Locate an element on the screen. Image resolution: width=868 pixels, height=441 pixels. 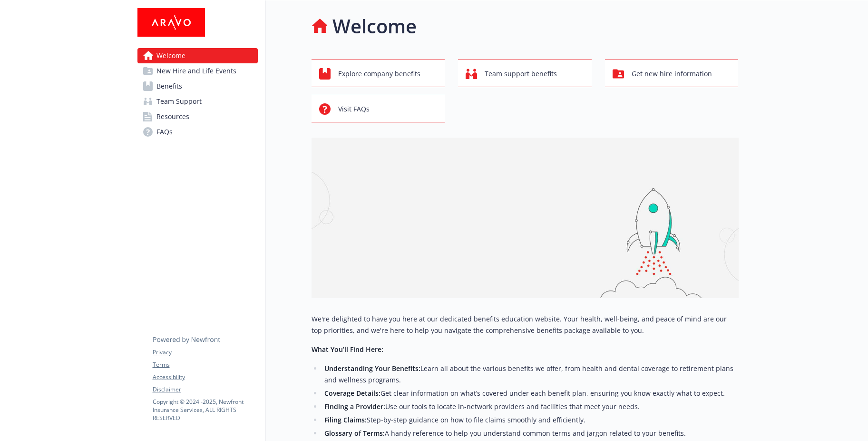
a: Benefits is located at coordinates (197, 86).